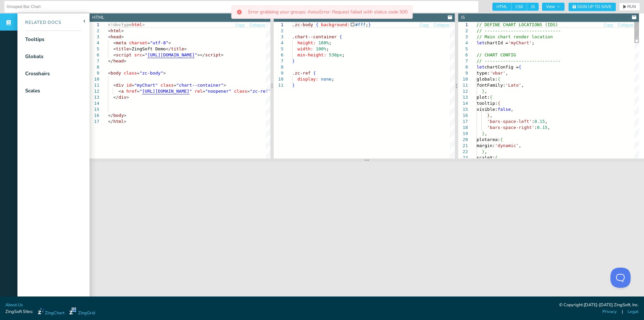 Image resolution: width=644 pixels, height=320 pixels. What do you see at coordinates (307, 42) in the screenshot?
I see `span: height:` at bounding box center [307, 42].